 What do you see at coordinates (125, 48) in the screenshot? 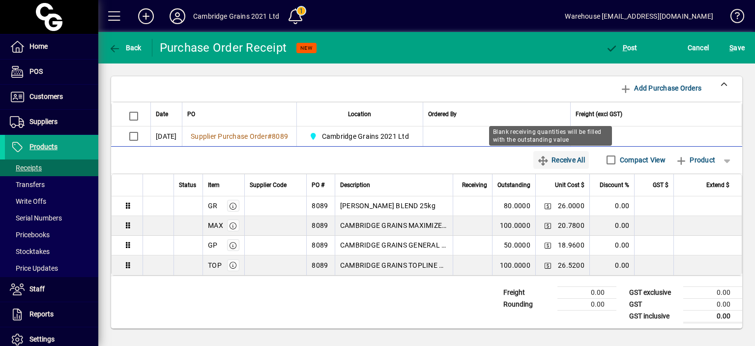
I see `app-page-header-button: Back` at bounding box center [125, 48].